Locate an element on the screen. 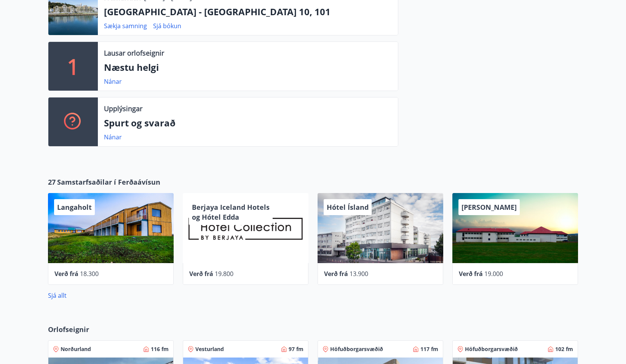 This screenshot has height=364, width=626. p: 1 is located at coordinates (73, 66).